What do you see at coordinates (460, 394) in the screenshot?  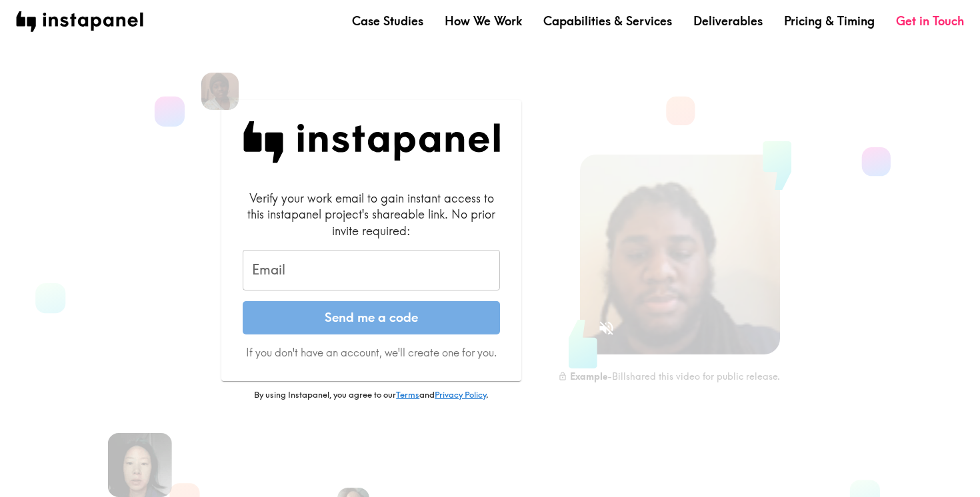 I see `a: Privacy Policy` at bounding box center [460, 394].